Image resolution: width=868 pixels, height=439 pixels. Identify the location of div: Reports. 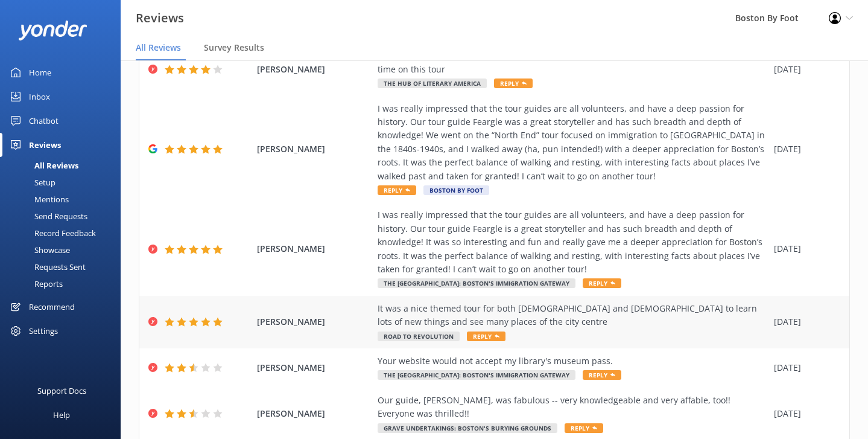
(35, 284).